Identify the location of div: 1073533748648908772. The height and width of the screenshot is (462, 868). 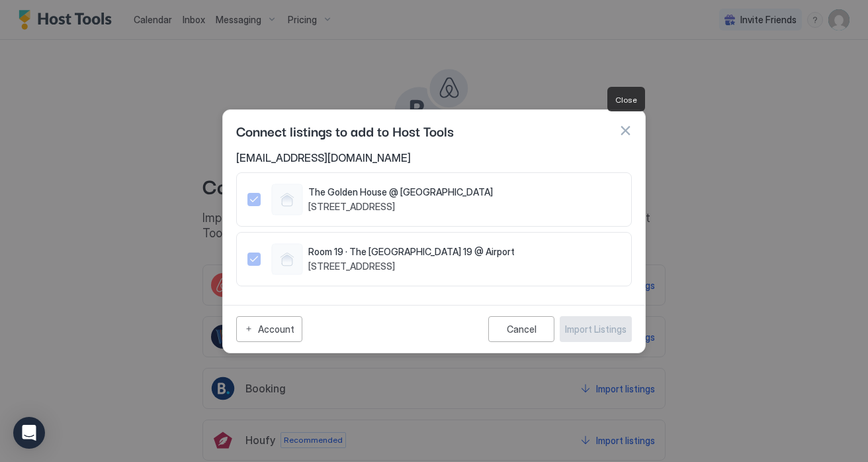
(434, 259).